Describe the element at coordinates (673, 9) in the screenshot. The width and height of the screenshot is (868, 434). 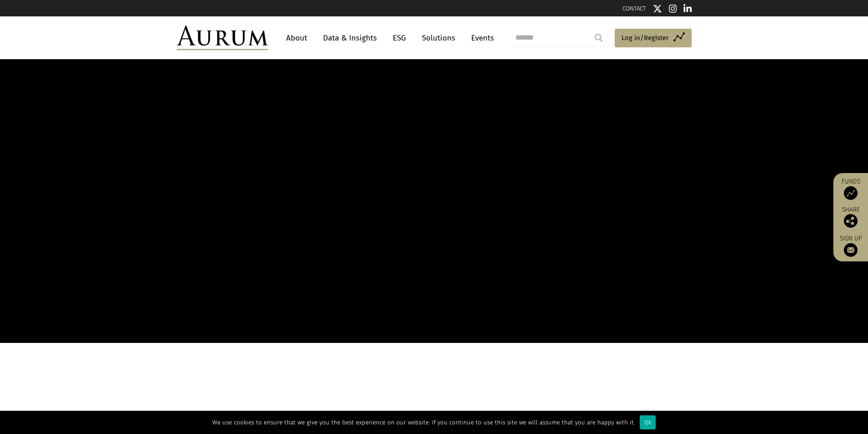
I see `img: Instagram icon` at that location.